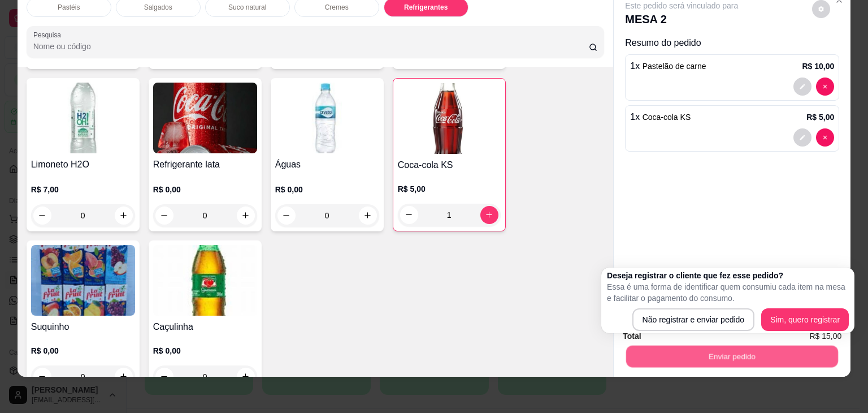 This screenshot has height=413, width=868. I want to click on p: MESA 2, so click(681, 19).